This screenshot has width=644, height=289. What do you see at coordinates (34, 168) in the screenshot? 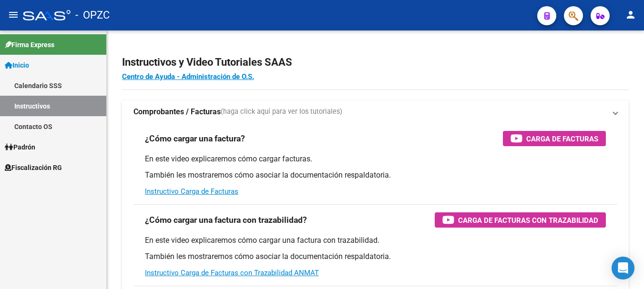
I see `span: Fiscalización RG` at bounding box center [34, 168].